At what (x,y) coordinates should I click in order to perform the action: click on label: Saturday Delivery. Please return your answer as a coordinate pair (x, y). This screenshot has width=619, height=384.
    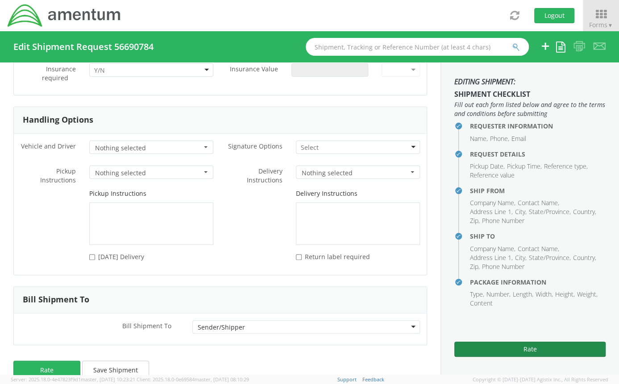
    Looking at the image, I should click on (117, 256).